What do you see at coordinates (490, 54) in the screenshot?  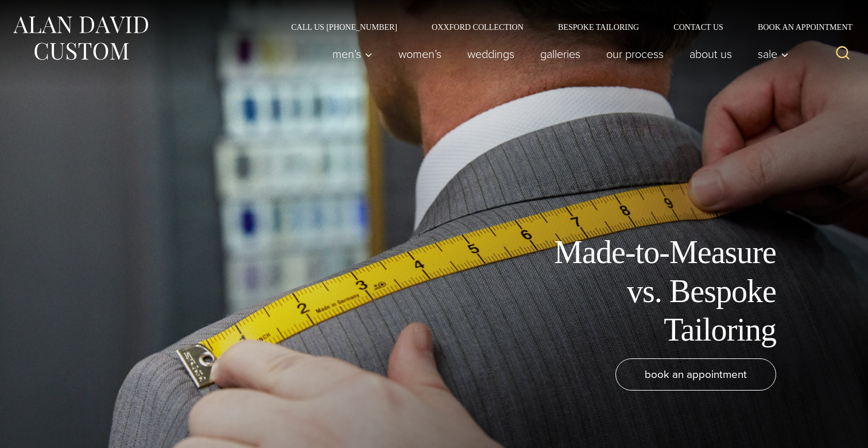 I see `a: weddings` at bounding box center [490, 54].